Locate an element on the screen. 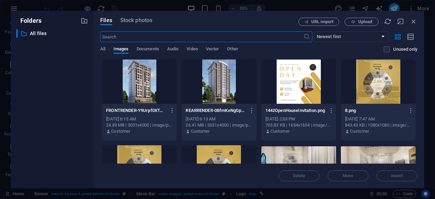 The height and width of the screenshot is (199, 435). p: REARRENDER-0BfmKeNgGpVurVdNPSHI9w.png is located at coordinates (216, 110).